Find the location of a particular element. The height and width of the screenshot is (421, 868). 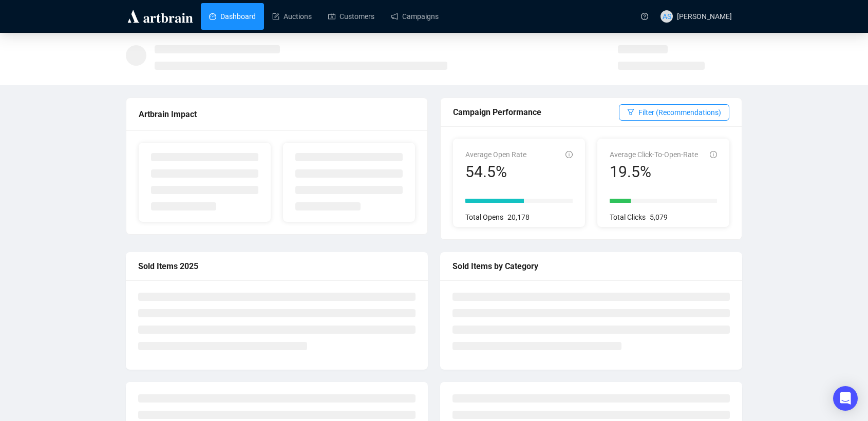

span: Total Opens is located at coordinates (484, 217).